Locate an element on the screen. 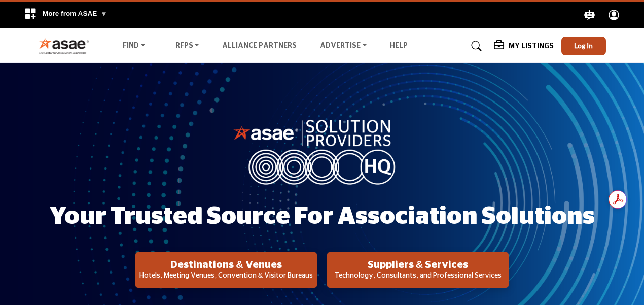 Image resolution: width=644 pixels, height=305 pixels. p: Hotels, Meeting Venues, Convention & Visitor Bureaus is located at coordinates (227, 276).